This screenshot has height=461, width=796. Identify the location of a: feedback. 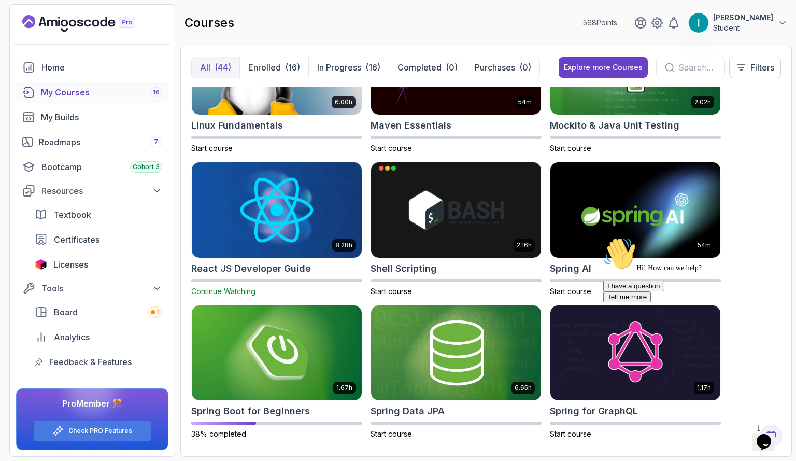
(98, 362).